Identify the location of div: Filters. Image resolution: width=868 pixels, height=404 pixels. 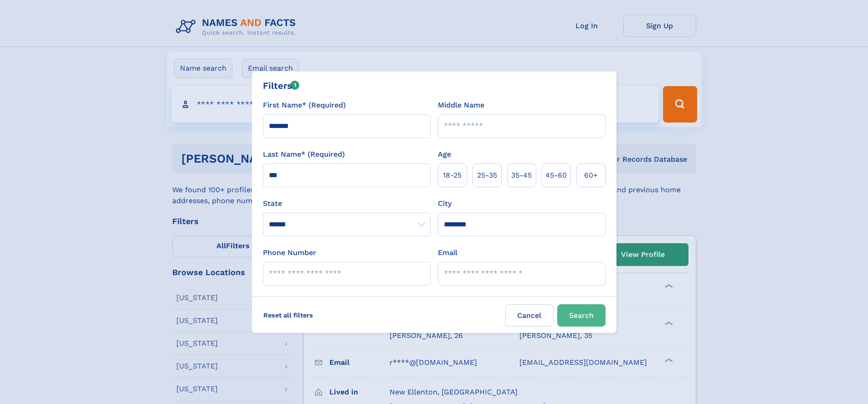
(281, 86).